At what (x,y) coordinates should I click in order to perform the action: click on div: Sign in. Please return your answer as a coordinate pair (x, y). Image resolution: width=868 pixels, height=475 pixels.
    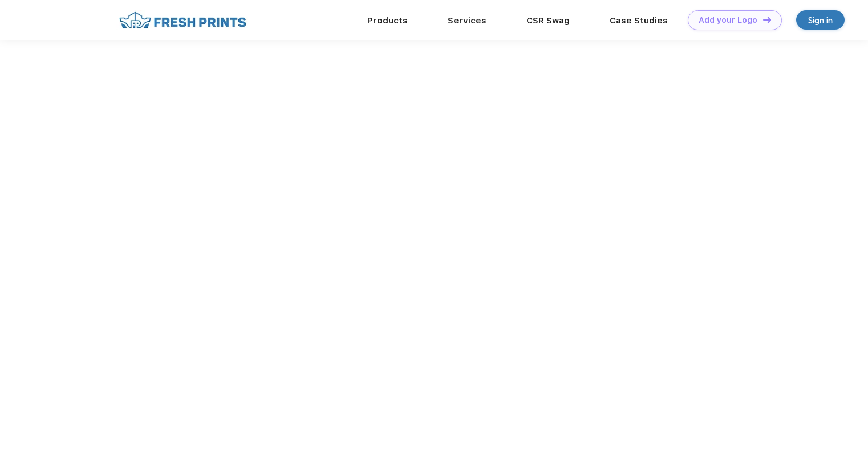
    Looking at the image, I should click on (820, 20).